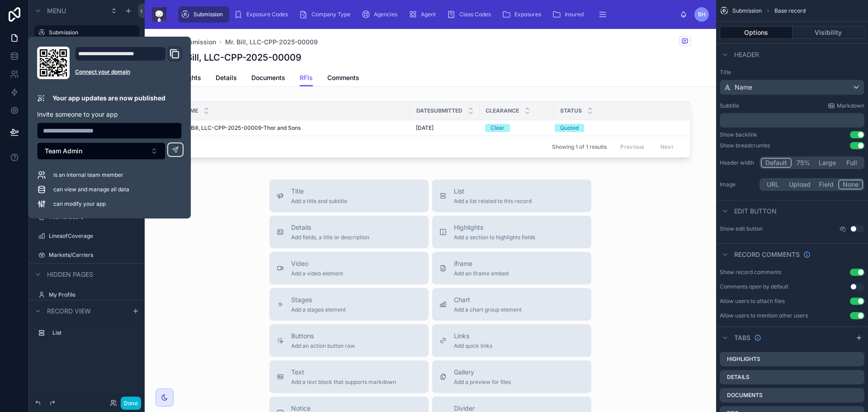 The height and width of the screenshot is (412, 868). Describe the element at coordinates (488, 310) in the screenshot. I see `span: Add a chart group element` at that location.